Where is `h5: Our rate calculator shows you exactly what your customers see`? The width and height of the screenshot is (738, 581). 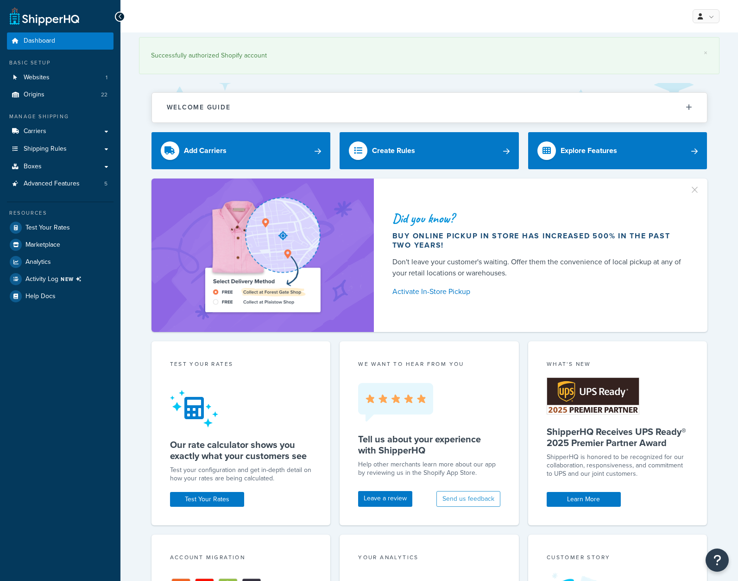 h5: Our rate calculator shows you exactly what your customers see is located at coordinates (241, 450).